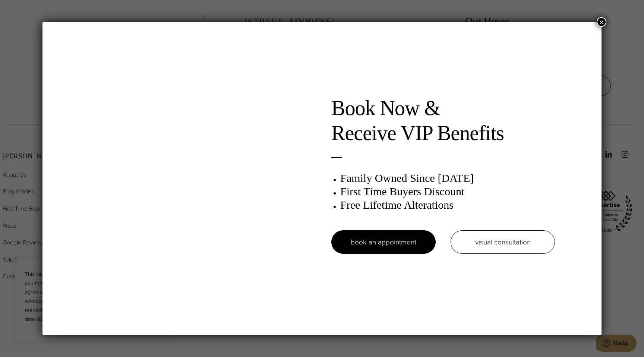 This screenshot has height=357, width=644. Describe the element at coordinates (443, 120) in the screenshot. I see `h2: Book Now & Receive VIP Benefits` at that location.